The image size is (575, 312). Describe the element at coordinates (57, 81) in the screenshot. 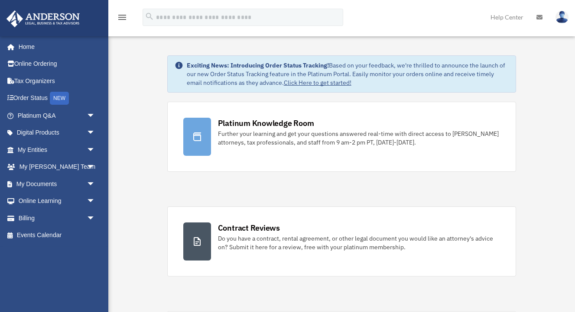

I see `a: Tax Organizers` at that location.